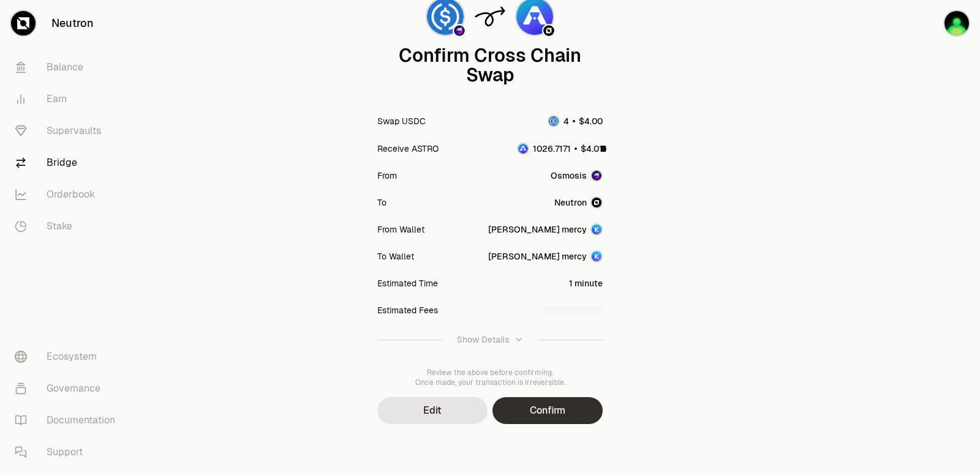 The width and height of the screenshot is (980, 473). What do you see at coordinates (381, 202) in the screenshot?
I see `div: To` at bounding box center [381, 202].